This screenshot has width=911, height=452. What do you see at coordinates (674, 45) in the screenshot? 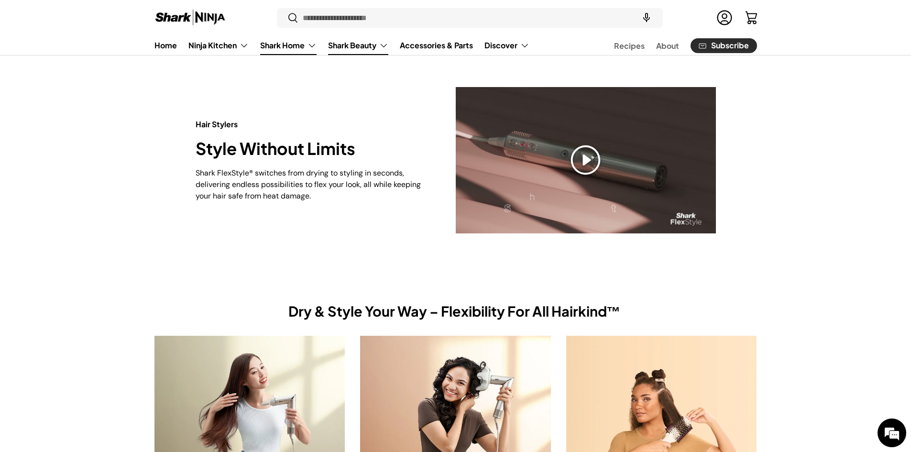
I see `nav: Secondary` at bounding box center [674, 45].